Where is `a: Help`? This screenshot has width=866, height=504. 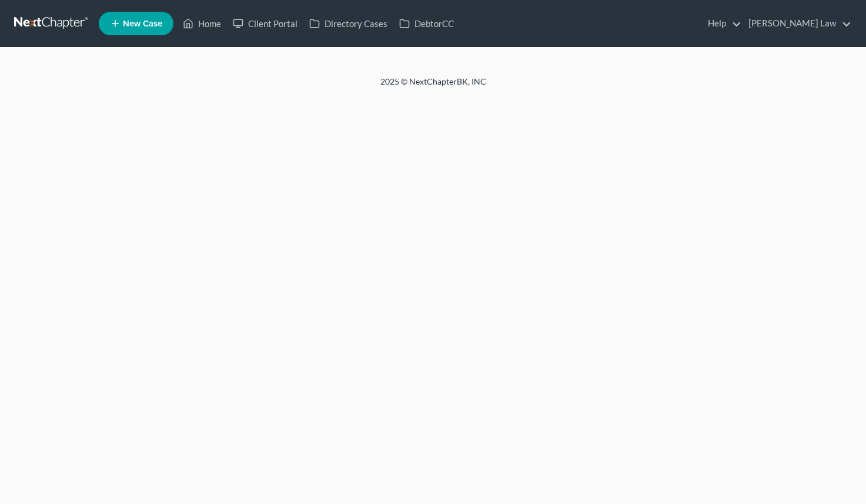 a: Help is located at coordinates (721, 24).